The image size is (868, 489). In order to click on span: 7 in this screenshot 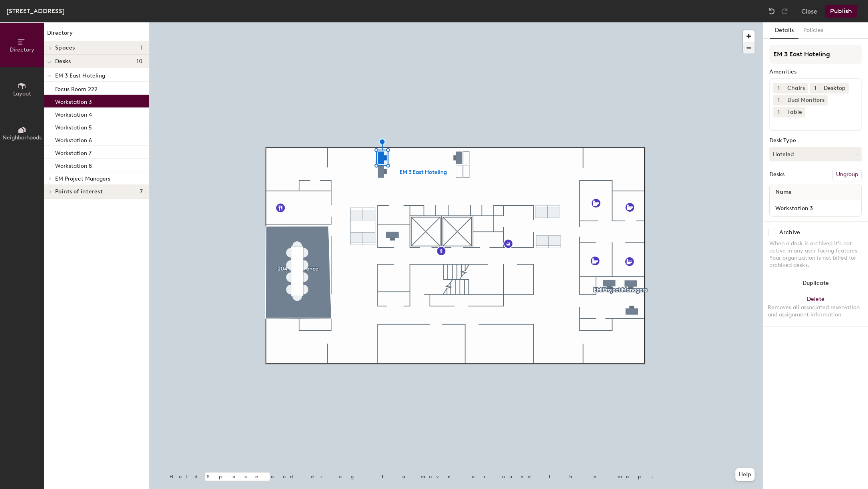, I will do `click(141, 192)`.